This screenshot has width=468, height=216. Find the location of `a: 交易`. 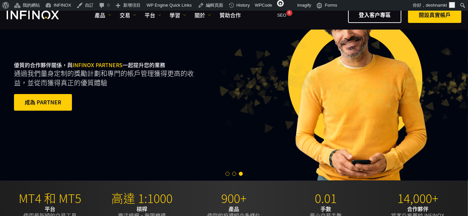

a: 交易 is located at coordinates (128, 15).